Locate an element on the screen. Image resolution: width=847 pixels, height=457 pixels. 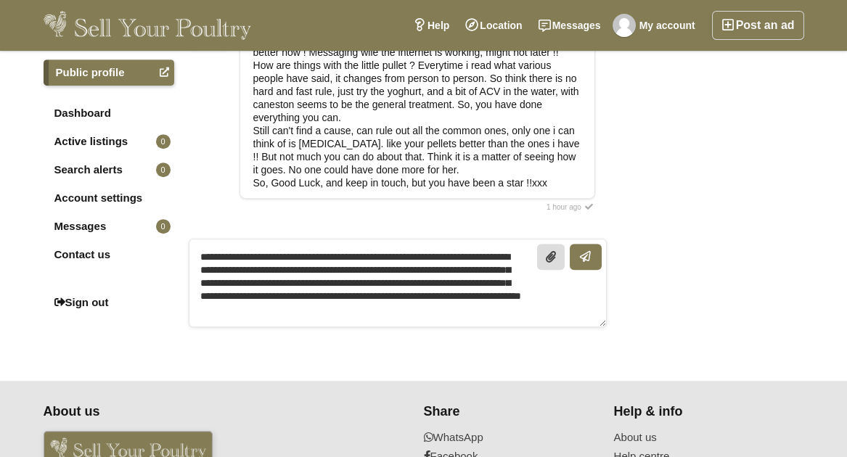
a: Location is located at coordinates (494, 25).